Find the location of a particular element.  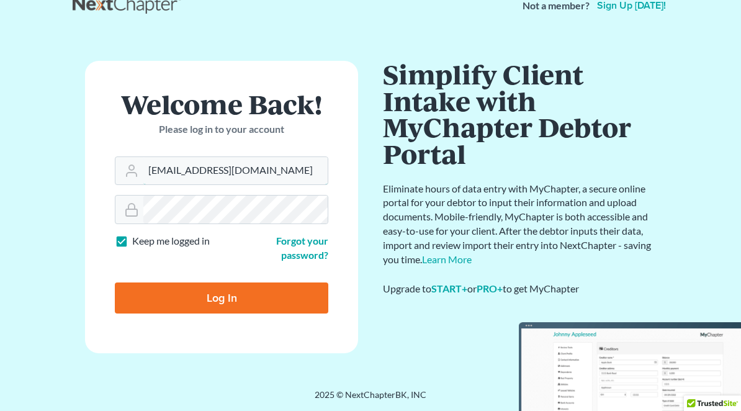

h1: Simplify Client Intake with MyChapter Debtor Portal is located at coordinates (520, 114).